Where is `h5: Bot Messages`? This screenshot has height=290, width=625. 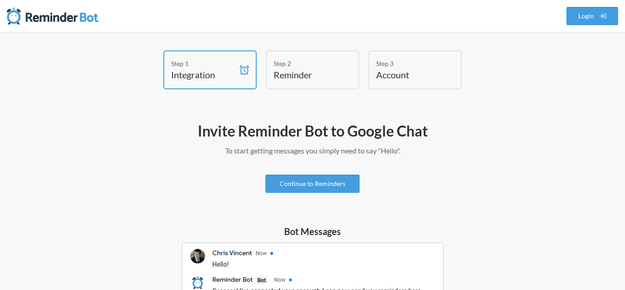
h5: Bot Messages is located at coordinates (312, 231).